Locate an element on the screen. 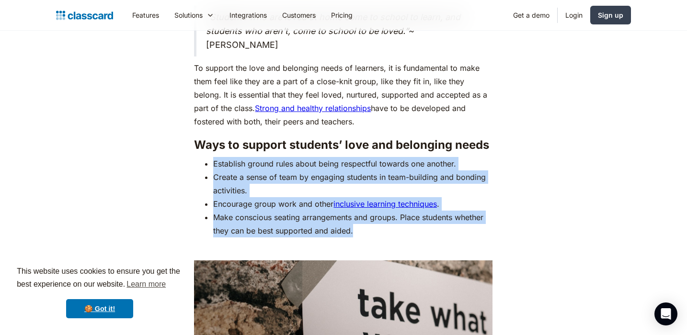  a: Features is located at coordinates (146, 15).